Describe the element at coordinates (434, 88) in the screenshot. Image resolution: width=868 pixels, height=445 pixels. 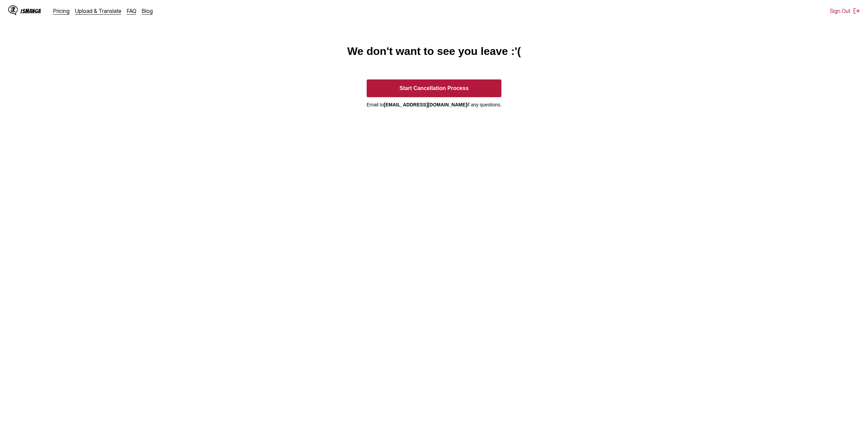
I see `button: Start Cancellation Process` at that location.